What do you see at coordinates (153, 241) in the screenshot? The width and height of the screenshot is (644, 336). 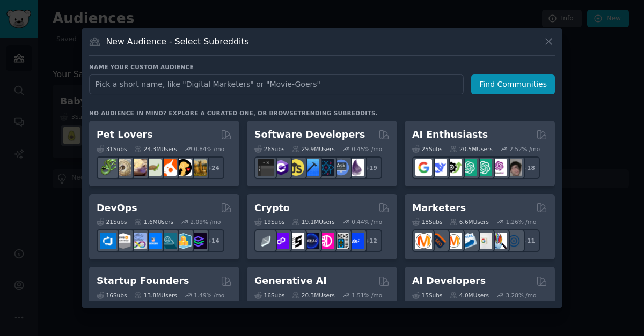 I see `img: DevOpsLinks` at bounding box center [153, 241].